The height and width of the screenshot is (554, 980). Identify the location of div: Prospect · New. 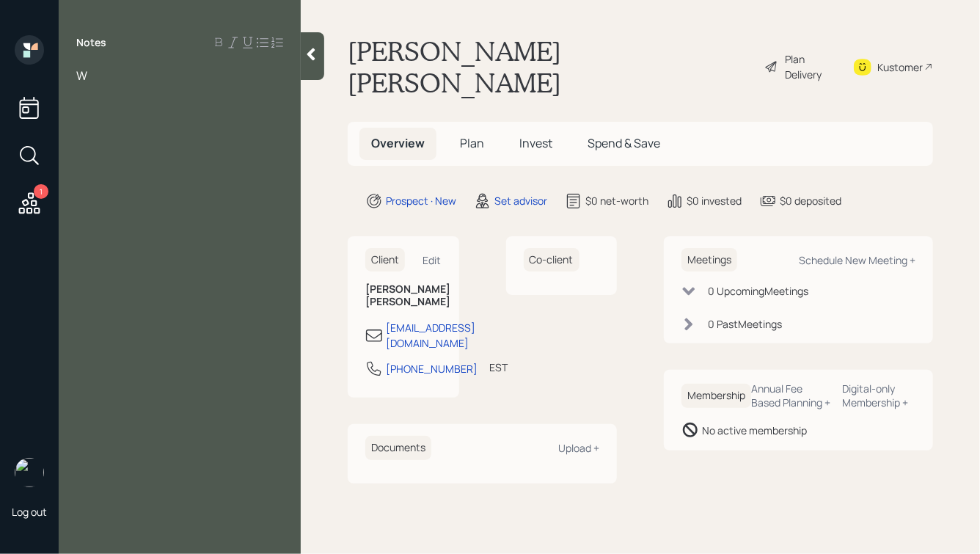
(421, 201).